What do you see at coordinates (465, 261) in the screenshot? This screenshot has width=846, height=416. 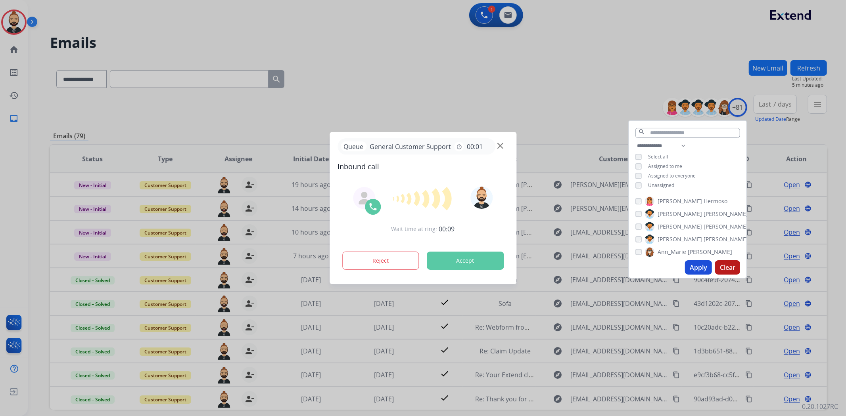 I see `button: Accept` at bounding box center [465, 261].